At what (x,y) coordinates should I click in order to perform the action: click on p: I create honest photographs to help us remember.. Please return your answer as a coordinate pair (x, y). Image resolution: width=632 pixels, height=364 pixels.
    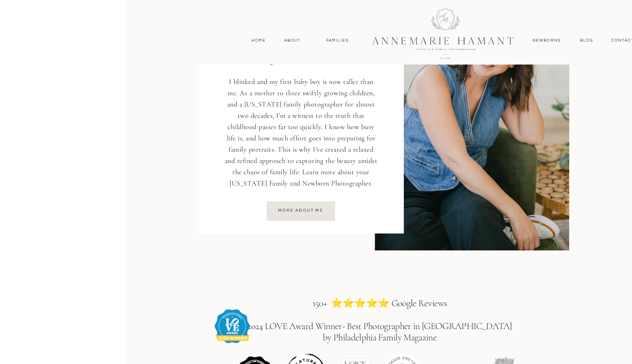
    Looking at the image, I should click on (301, 51).